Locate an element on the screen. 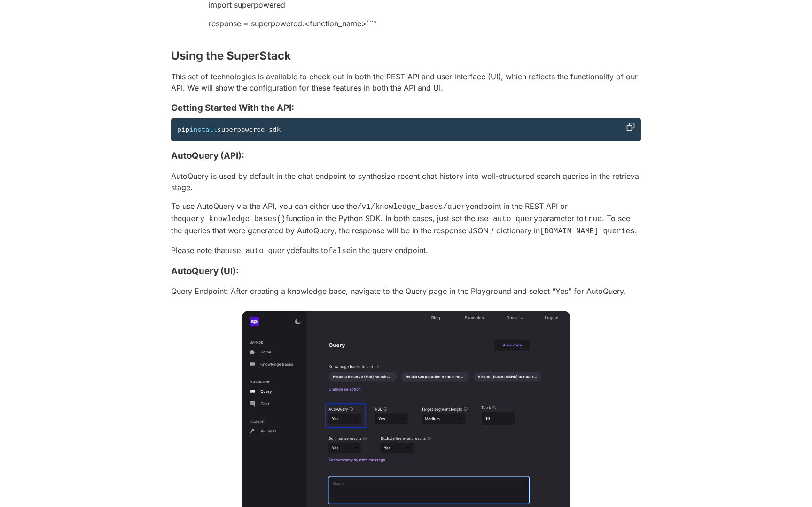  span: superpowered-sdk is located at coordinates (249, 130).